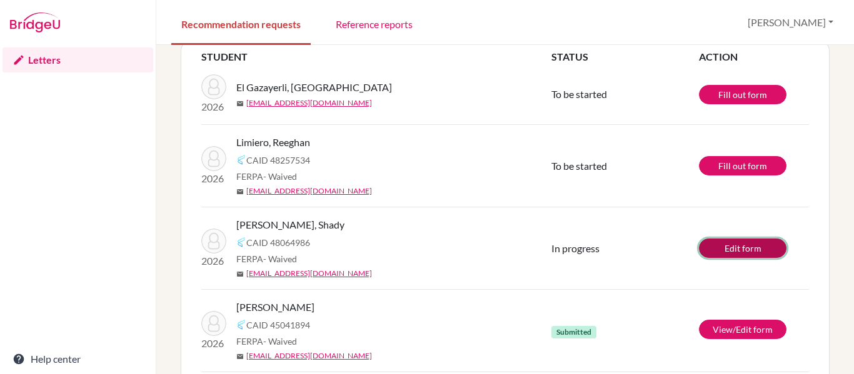  What do you see at coordinates (278, 160) in the screenshot?
I see `span: CAID 48257534` at bounding box center [278, 160].